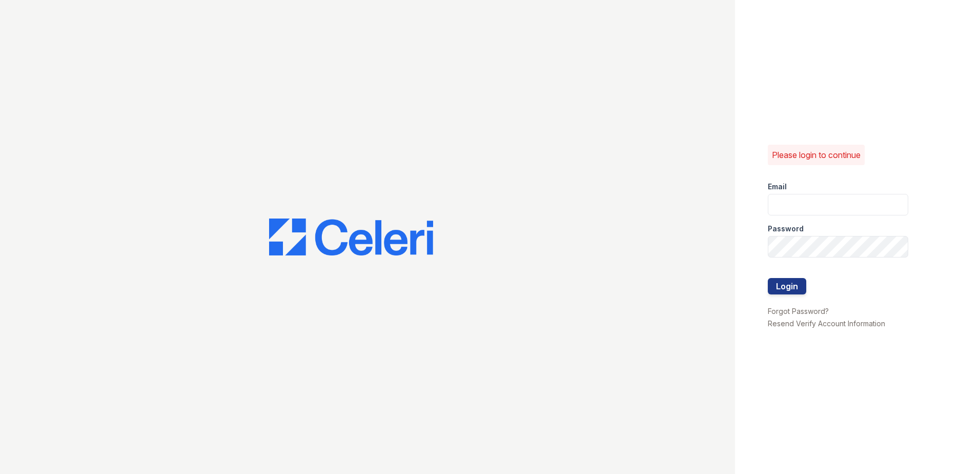 Image resolution: width=980 pixels, height=474 pixels. I want to click on a: Resend Verify Account Information, so click(826, 323).